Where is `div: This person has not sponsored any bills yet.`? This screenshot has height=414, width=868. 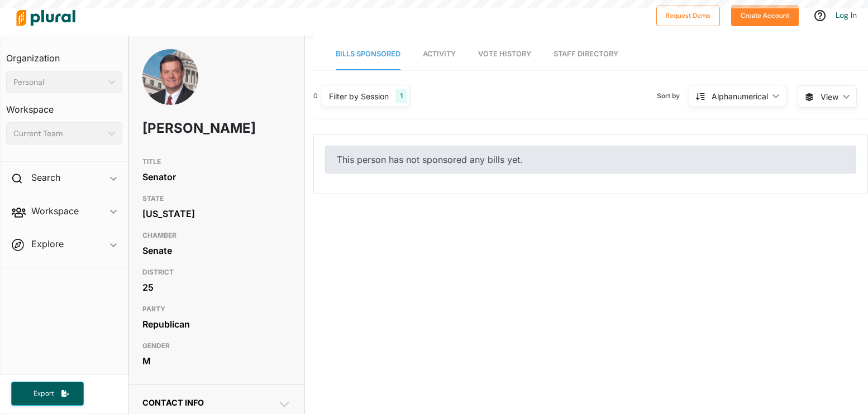 div: This person has not sponsored any bills yet. is located at coordinates (591, 160).